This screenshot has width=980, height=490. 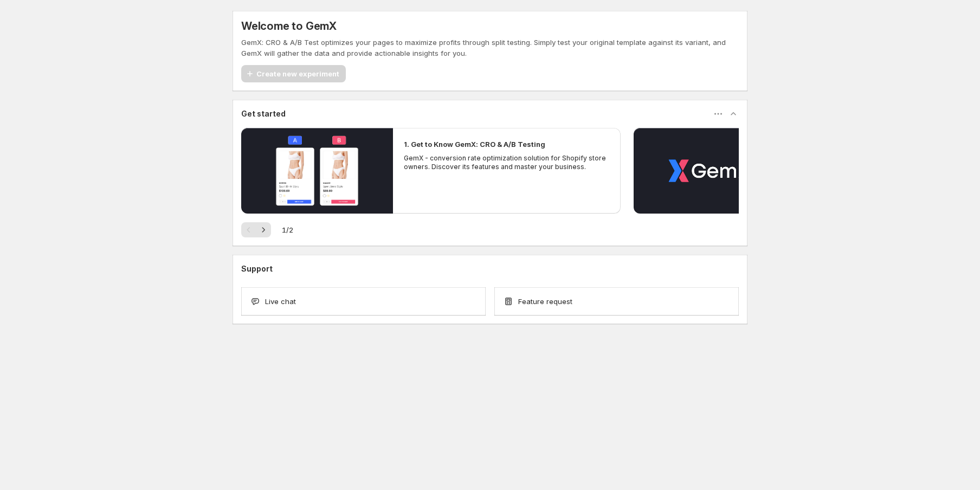 What do you see at coordinates (490, 48) in the screenshot?
I see `p: GemX: CRO & A/B Test optimizes your pages to maximize profits through split testing. Simply test ...` at bounding box center [490, 48].